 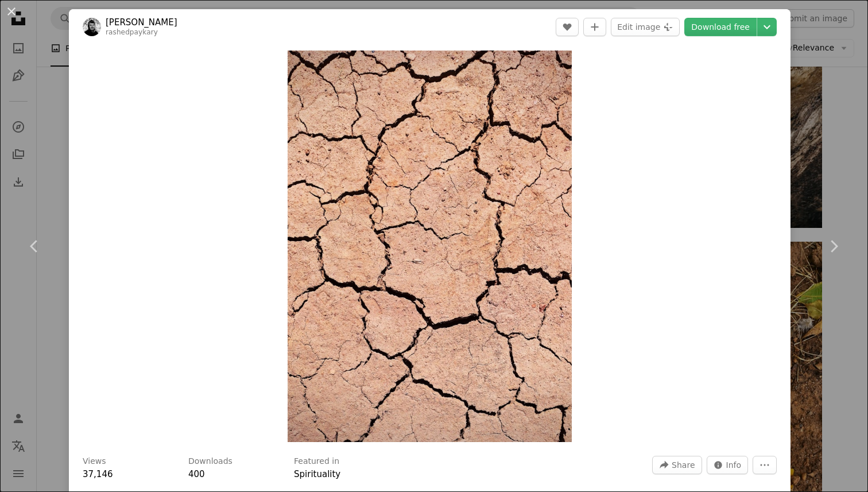 What do you see at coordinates (765, 465) in the screenshot?
I see `button: More Actions` at bounding box center [765, 465].